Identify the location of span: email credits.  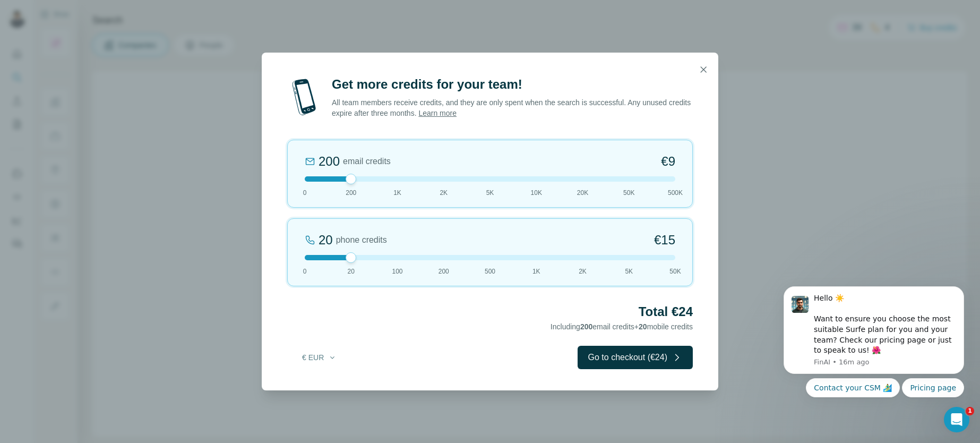
(367, 161).